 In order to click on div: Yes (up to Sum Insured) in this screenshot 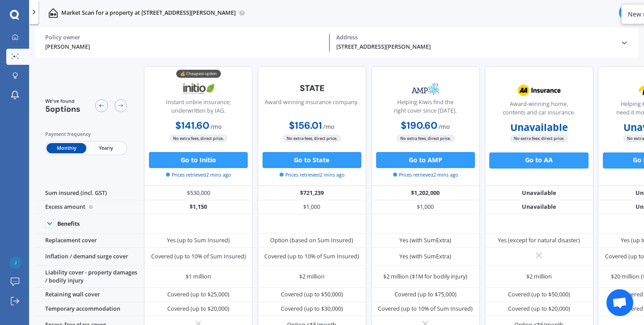, I will do `click(198, 241)`.